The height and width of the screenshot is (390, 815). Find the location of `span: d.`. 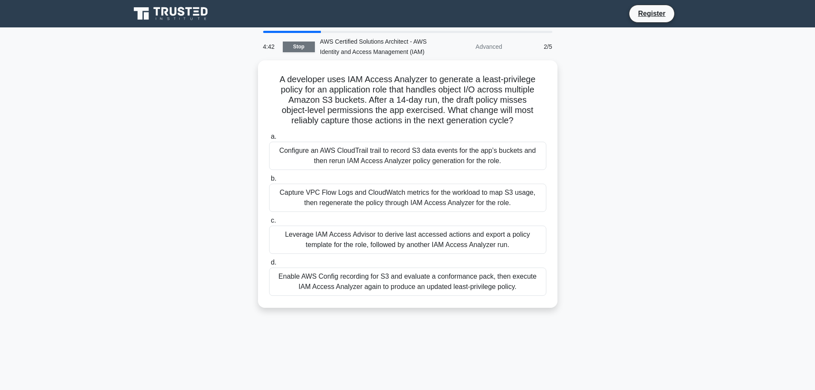

span: d. is located at coordinates (273, 262).